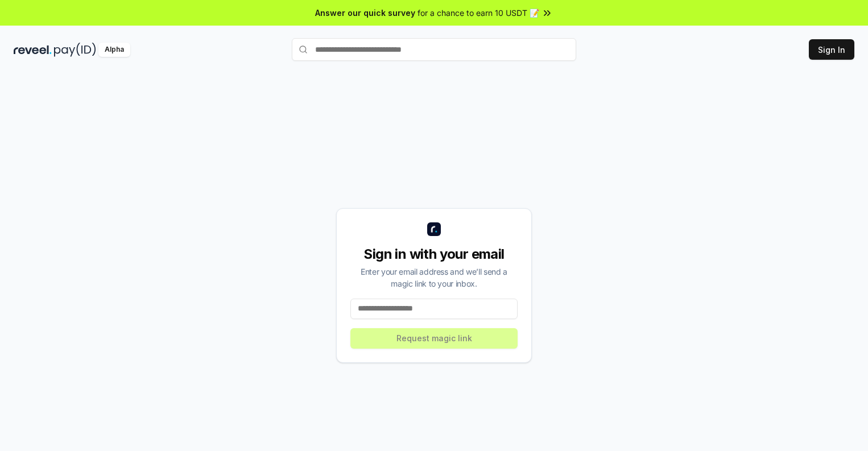 Image resolution: width=868 pixels, height=451 pixels. I want to click on img: reveel_dark, so click(33, 50).